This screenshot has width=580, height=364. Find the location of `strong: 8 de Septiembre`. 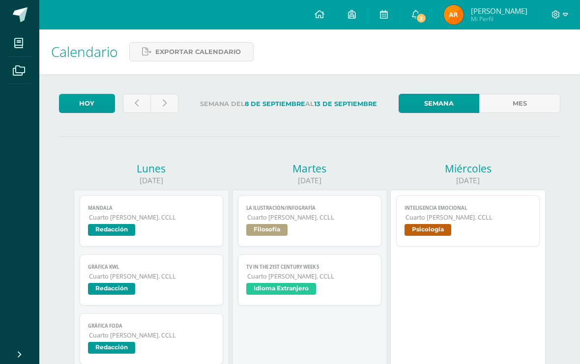

strong: 8 de Septiembre is located at coordinates (275, 104).